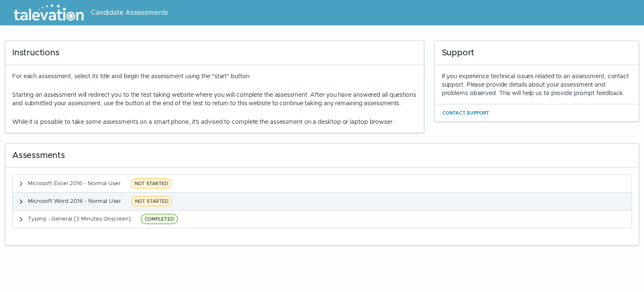  I want to click on span: COMPLETED, so click(159, 219).